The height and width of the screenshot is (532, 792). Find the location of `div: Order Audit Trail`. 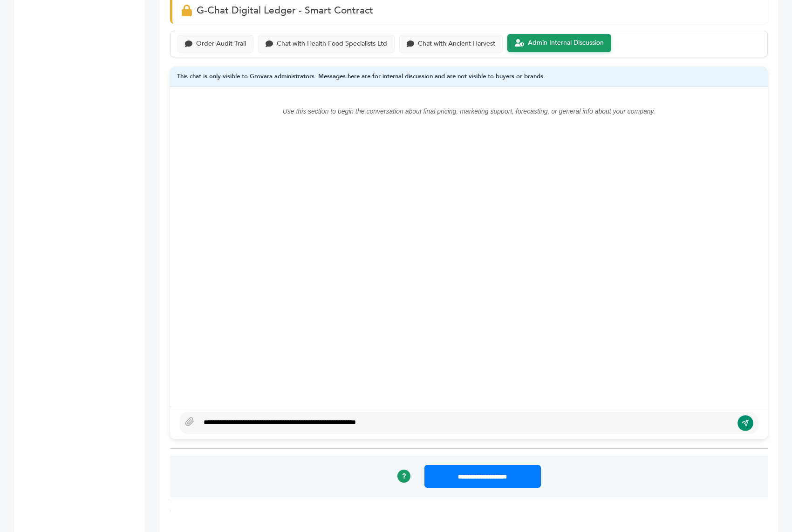

div: Order Audit Trail is located at coordinates (220, 44).